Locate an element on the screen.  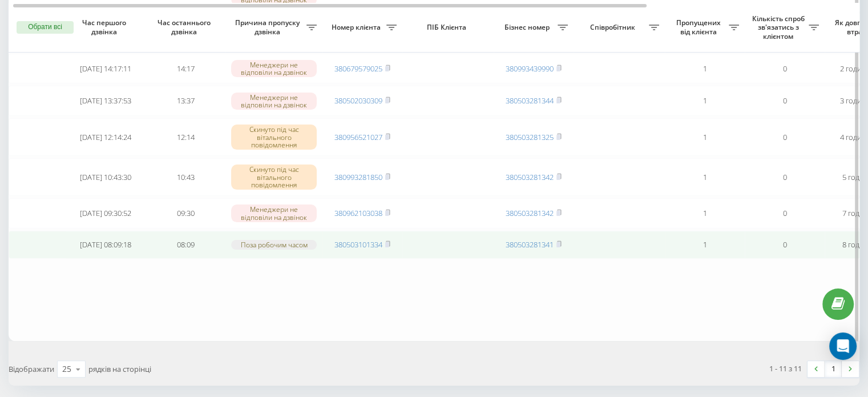
div: 25 is located at coordinates (67, 369).